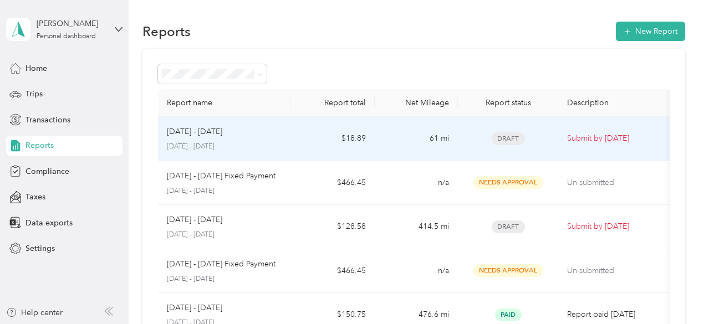  What do you see at coordinates (48, 120) in the screenshot?
I see `span: Transactions` at bounding box center [48, 120].